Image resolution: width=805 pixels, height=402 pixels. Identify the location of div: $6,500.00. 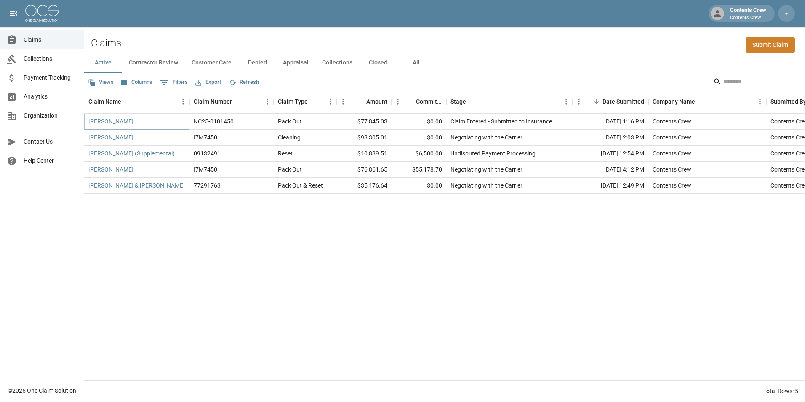
(419, 154).